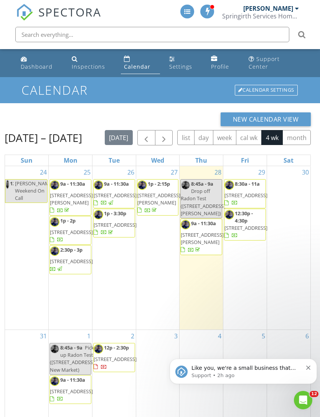 This screenshot has width=320, height=417. Describe the element at coordinates (249, 137) in the screenshot. I see `button: cal wk` at that location.